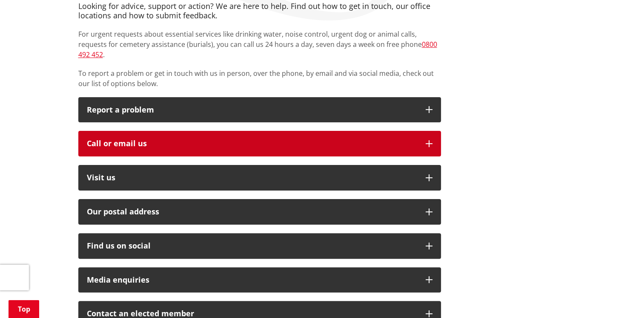 This screenshot has height=318, width=644. What do you see at coordinates (252, 313) in the screenshot?
I see `p: Contact an elected member` at bounding box center [252, 313].